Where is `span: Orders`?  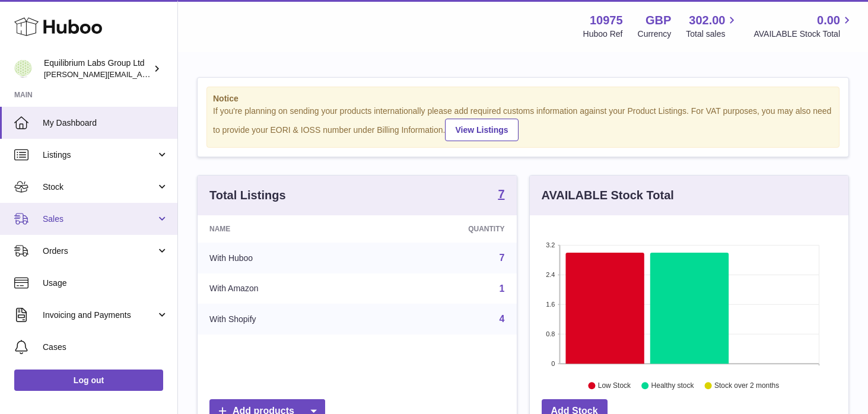
span: Orders is located at coordinates (99, 251).